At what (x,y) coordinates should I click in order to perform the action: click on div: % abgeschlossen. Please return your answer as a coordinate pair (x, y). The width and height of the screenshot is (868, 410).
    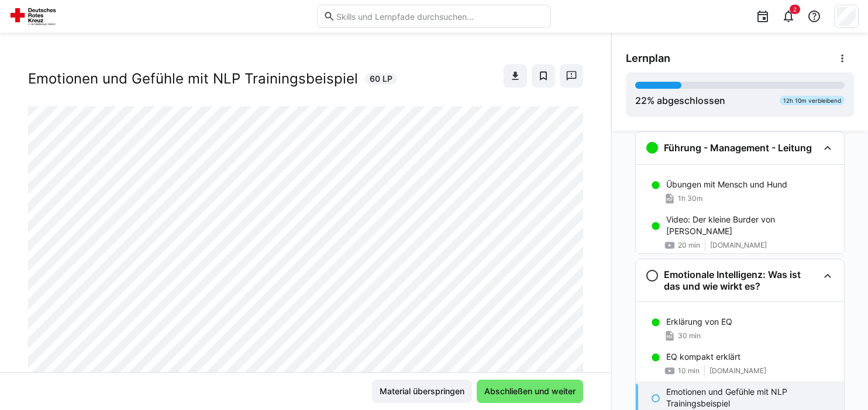
    Looking at the image, I should click on (680, 100).